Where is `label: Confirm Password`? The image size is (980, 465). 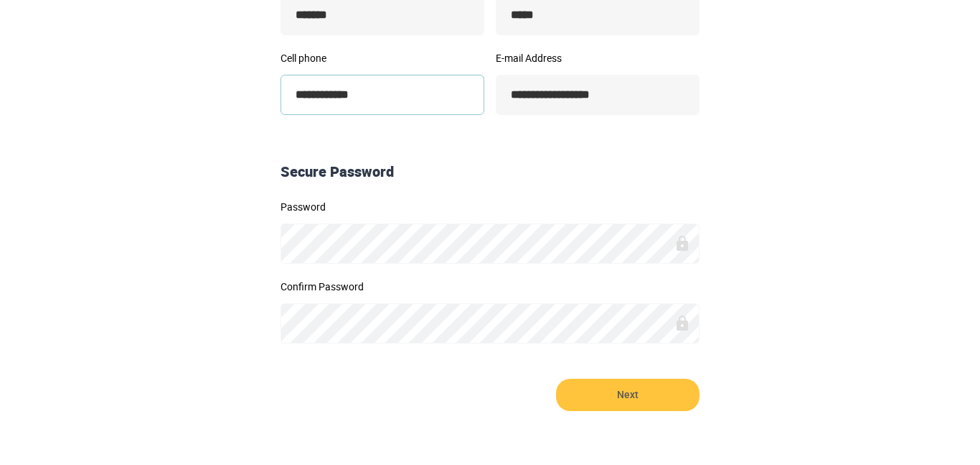 label: Confirm Password is located at coordinates (490, 286).